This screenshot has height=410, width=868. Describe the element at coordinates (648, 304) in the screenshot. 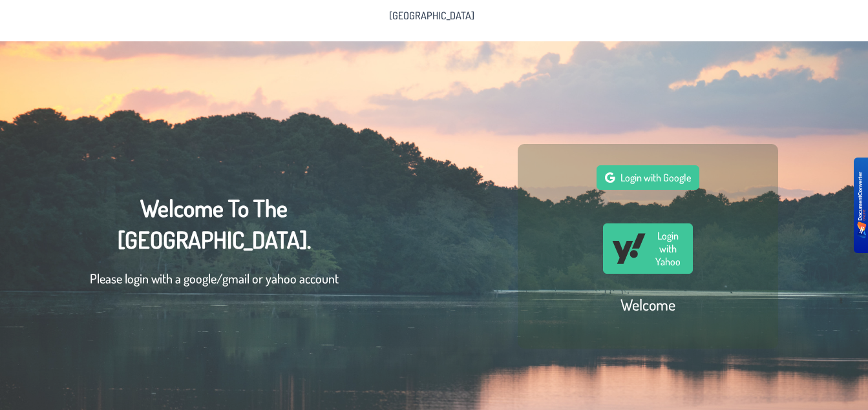

I see `h2: Welcome` at that location.